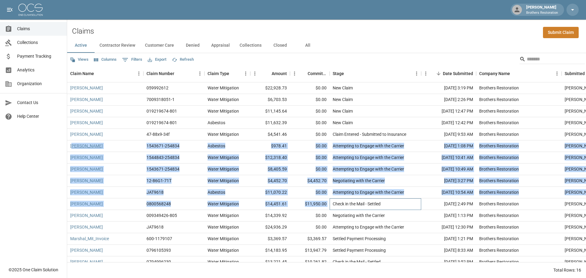 The width and height of the screenshot is (586, 278). Describe the element at coordinates (270, 193) in the screenshot. I see `div: $11,070.22` at that location.